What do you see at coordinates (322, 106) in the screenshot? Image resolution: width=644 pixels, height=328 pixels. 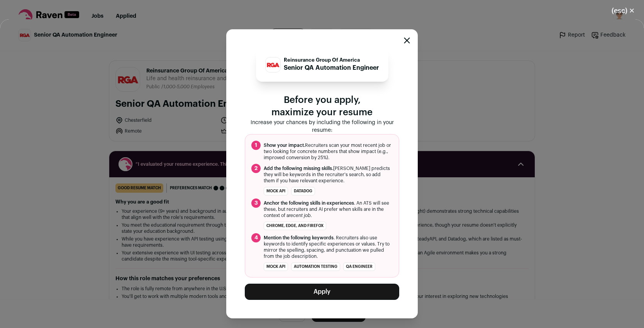 I see `p: Before you apply, maximize your resume` at bounding box center [322, 106].